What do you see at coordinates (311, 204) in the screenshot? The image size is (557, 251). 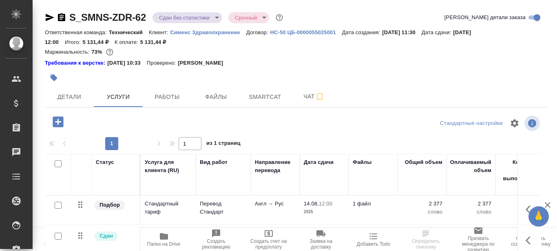 I see `p: 14.08,` at bounding box center [311, 204].